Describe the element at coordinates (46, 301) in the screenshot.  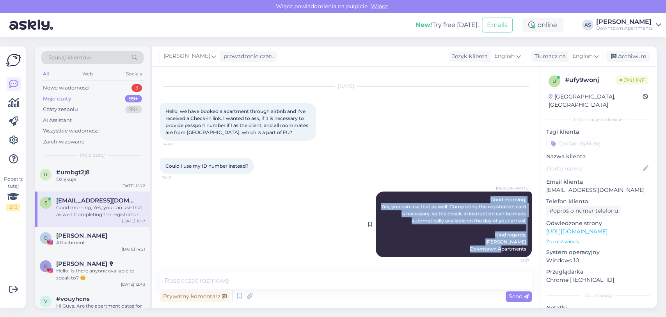
I see `span: v` at that location.